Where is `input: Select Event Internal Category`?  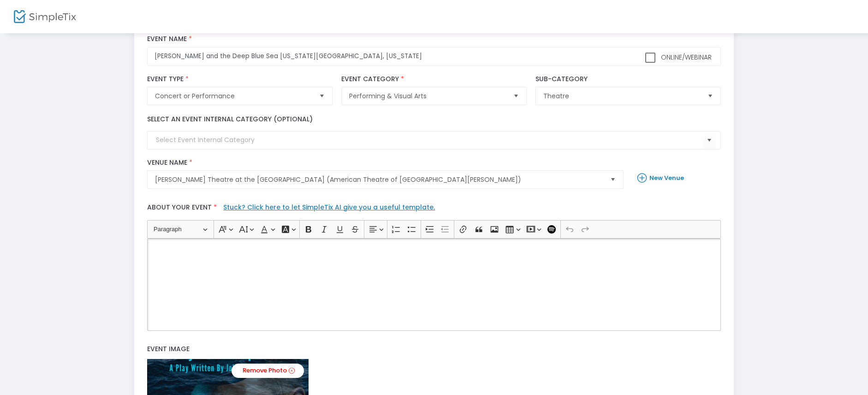 input: Select Event Internal Category is located at coordinates (429, 139).